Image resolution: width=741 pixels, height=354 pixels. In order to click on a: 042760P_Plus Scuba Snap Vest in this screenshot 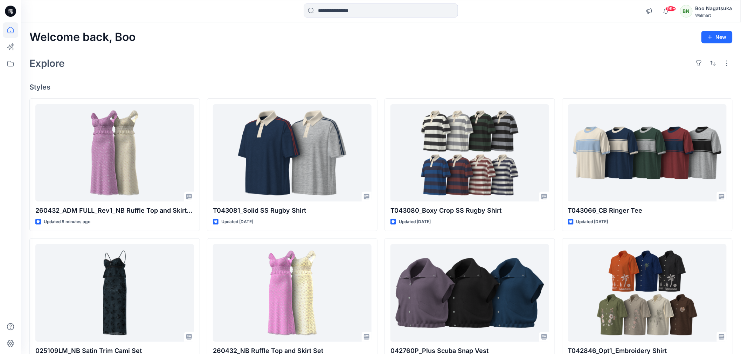, I will do `click(469, 293)`.